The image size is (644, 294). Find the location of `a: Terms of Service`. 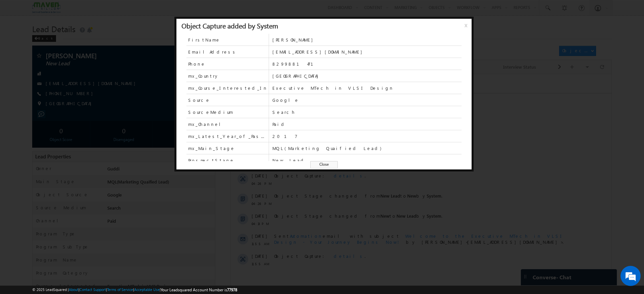

a: Terms of Service is located at coordinates (120, 289).